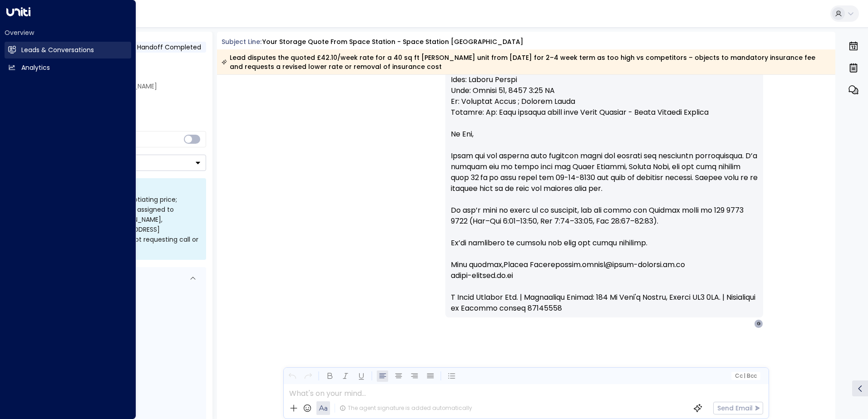 Image resolution: width=868 pixels, height=419 pixels. Describe the element at coordinates (308, 376) in the screenshot. I see `button: Redo` at that location.